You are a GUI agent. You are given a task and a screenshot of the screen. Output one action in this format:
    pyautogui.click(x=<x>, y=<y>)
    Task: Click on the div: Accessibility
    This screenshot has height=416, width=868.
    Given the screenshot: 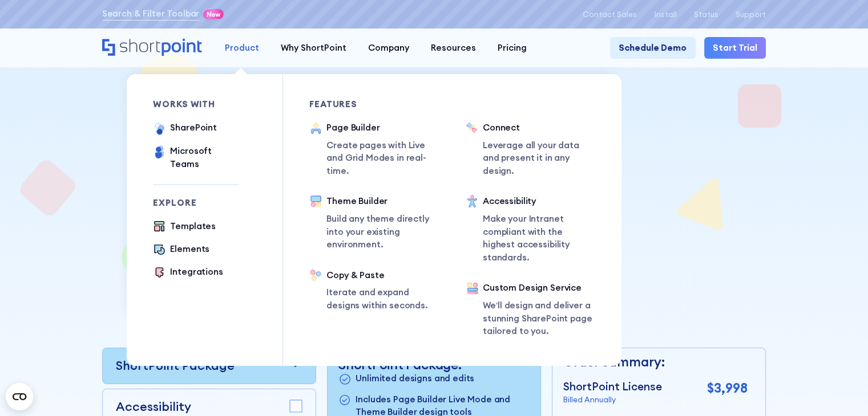 What is the action you would take?
    pyautogui.click(x=539, y=202)
    